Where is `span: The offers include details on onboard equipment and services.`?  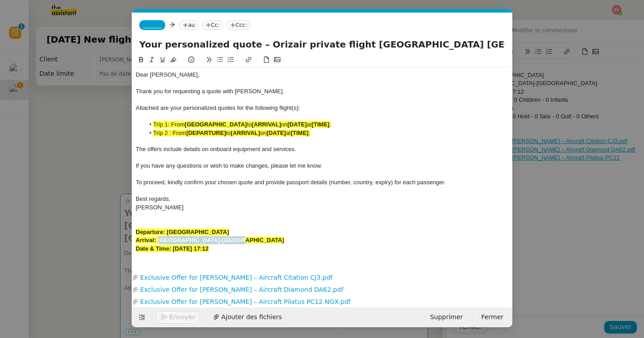 span: The offers include details on onboard equipment and services. is located at coordinates (216, 149).